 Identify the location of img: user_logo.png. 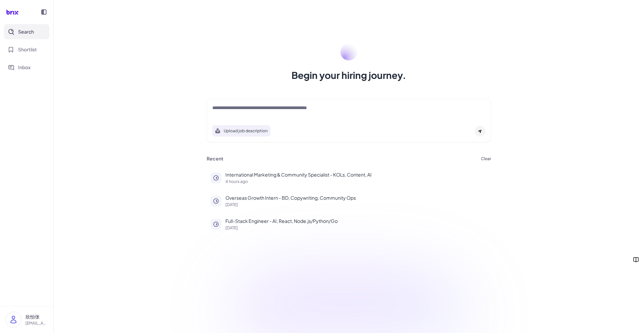
(13, 319).